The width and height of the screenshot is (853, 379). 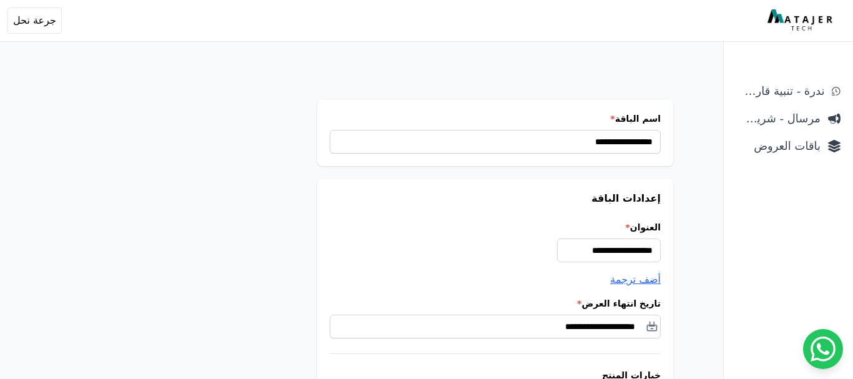 I want to click on a: باقات العروض, so click(x=788, y=146).